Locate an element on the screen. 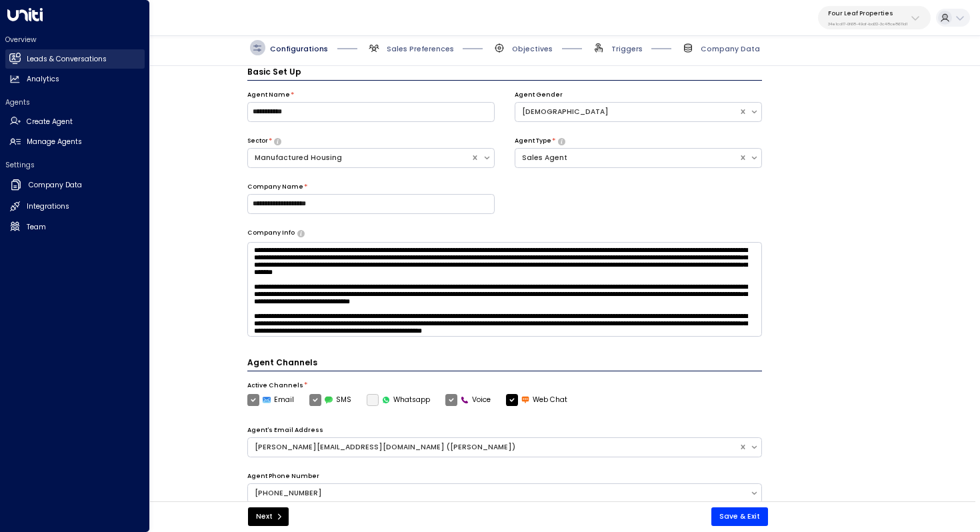 This screenshot has height=532, width=980. a: Team is located at coordinates (74, 227).